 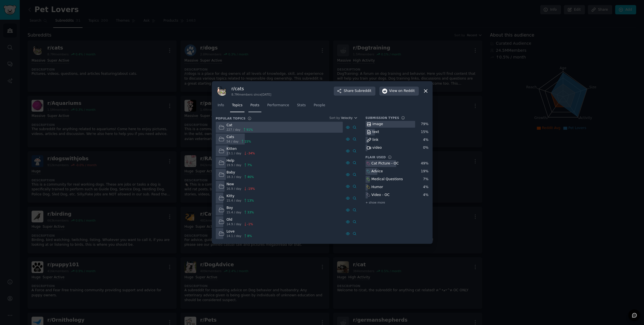 What do you see at coordinates (382, 118) in the screenshot?
I see `h3: Submission Types` at bounding box center [382, 118].